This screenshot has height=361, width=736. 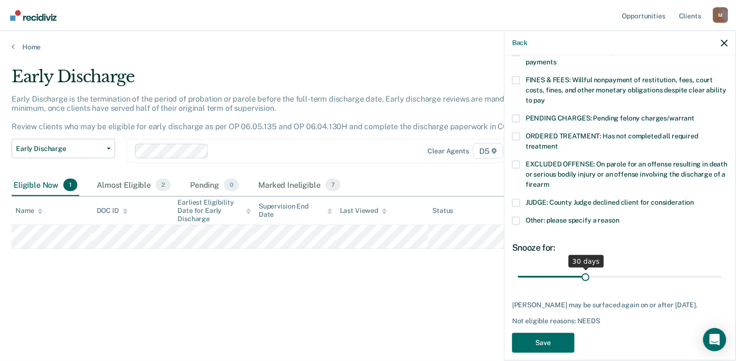 What do you see at coordinates (620, 320) in the screenshot?
I see `div: Not eligible reasons: NEEDS` at bounding box center [620, 320].